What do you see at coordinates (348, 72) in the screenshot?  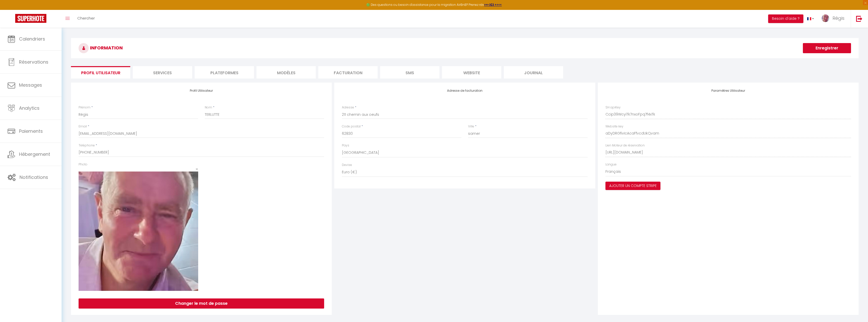 I see `li: Facturation` at bounding box center [348, 72].